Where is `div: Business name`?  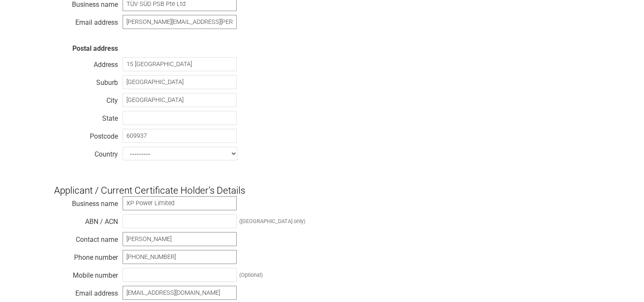
div: Business name is located at coordinates (86, 202).